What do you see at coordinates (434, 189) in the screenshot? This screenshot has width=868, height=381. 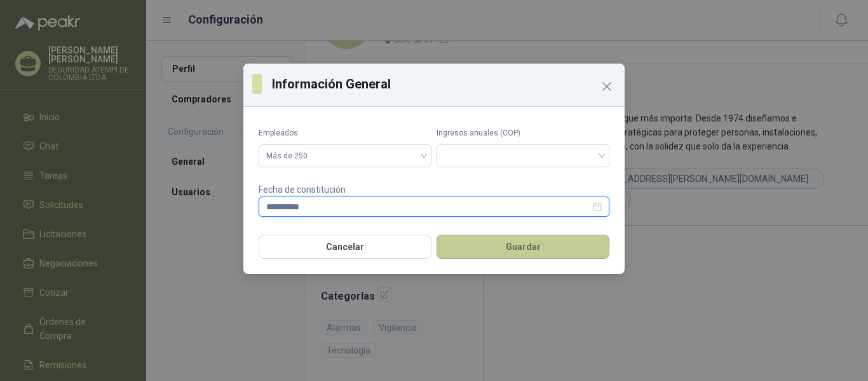 I see `p: Fecha de constitución` at bounding box center [434, 189].